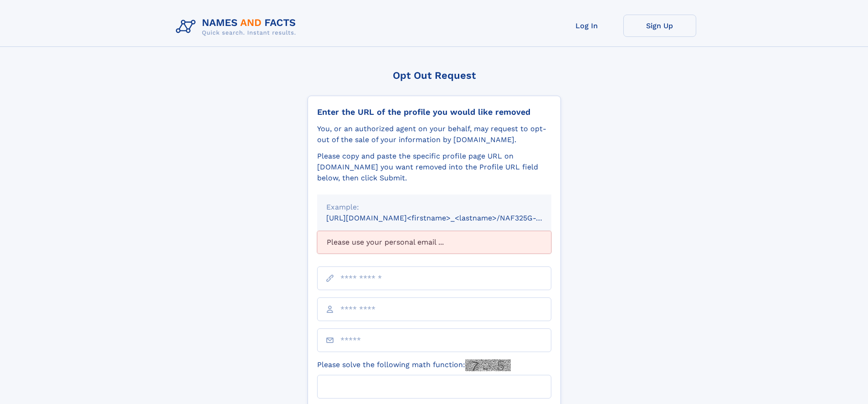 This screenshot has width=868, height=404. Describe the element at coordinates (434, 112) in the screenshot. I see `div: Enter the URL of the profile you would like removed` at that location.